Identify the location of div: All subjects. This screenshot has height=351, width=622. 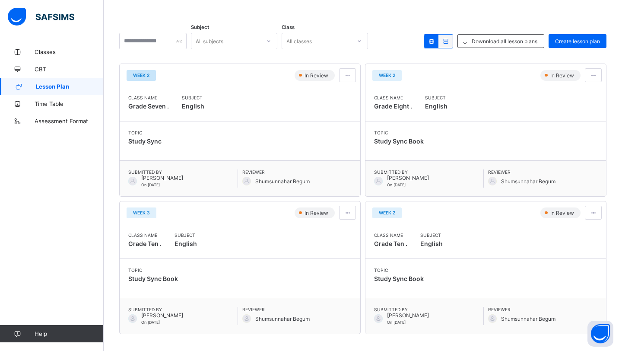
(210, 41).